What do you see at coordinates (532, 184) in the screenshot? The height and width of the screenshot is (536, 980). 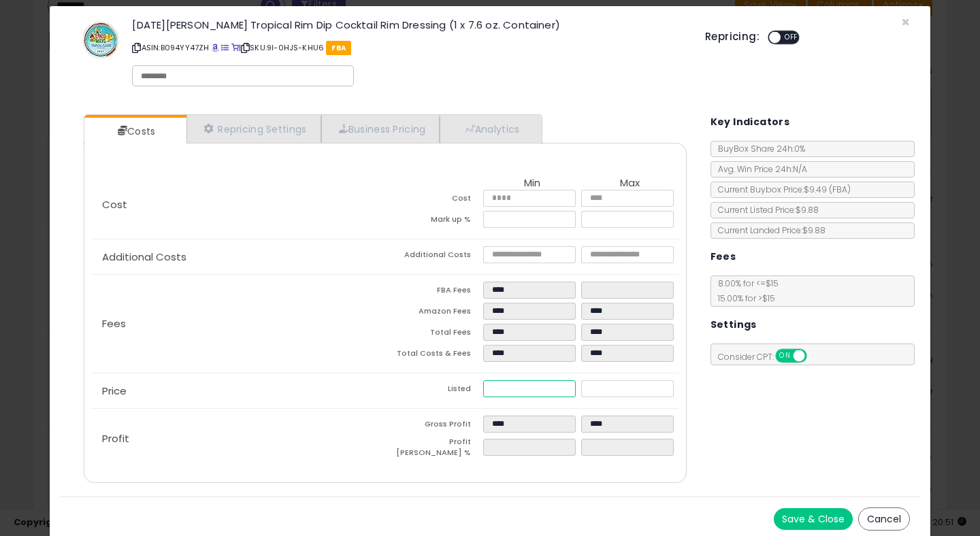 I see `th: Min` at bounding box center [532, 184].